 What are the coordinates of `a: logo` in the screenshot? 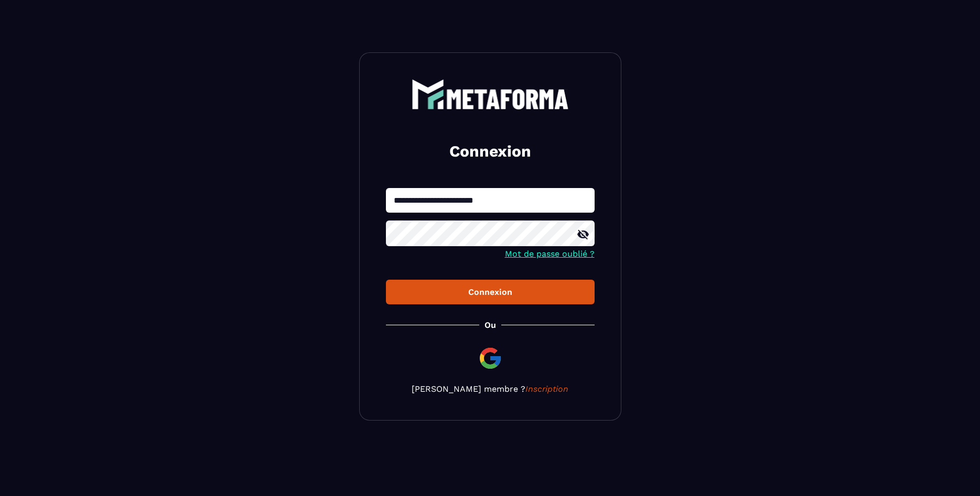 It's located at (490, 94).